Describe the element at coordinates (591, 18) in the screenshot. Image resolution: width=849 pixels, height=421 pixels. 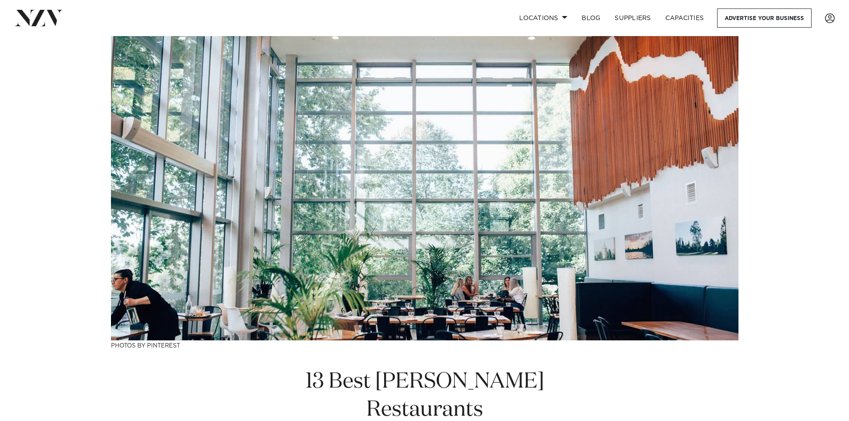
I see `a: BLOG` at that location.